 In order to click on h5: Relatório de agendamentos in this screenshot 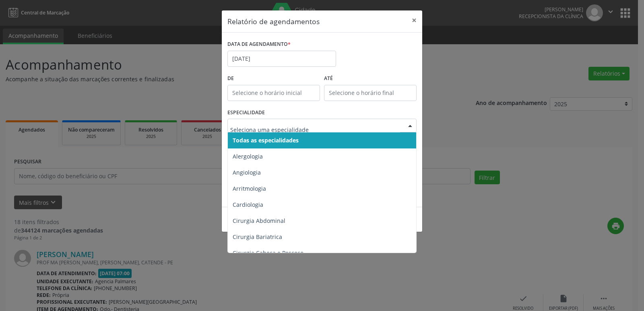, I will do `click(273, 21)`.